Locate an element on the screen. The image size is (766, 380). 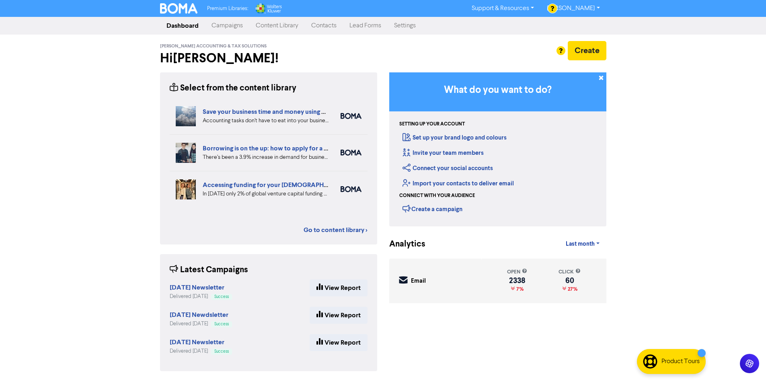
a: Settings is located at coordinates (405, 26).